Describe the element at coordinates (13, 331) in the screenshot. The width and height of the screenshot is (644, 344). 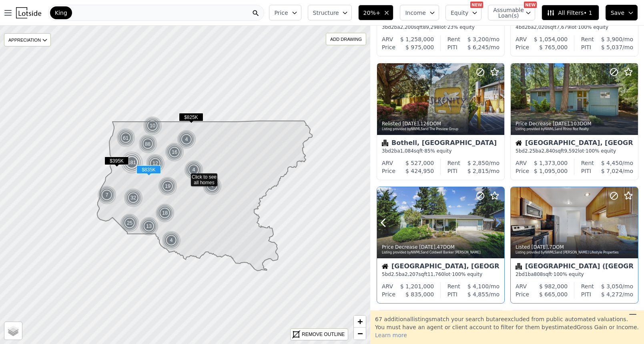
I see `a: Layers` at that location.